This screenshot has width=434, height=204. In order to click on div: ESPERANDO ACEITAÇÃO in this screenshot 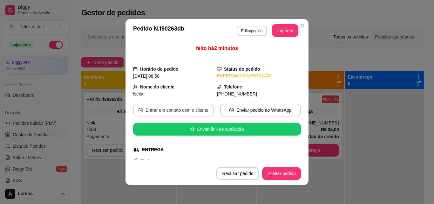, I will do `click(259, 76)`.